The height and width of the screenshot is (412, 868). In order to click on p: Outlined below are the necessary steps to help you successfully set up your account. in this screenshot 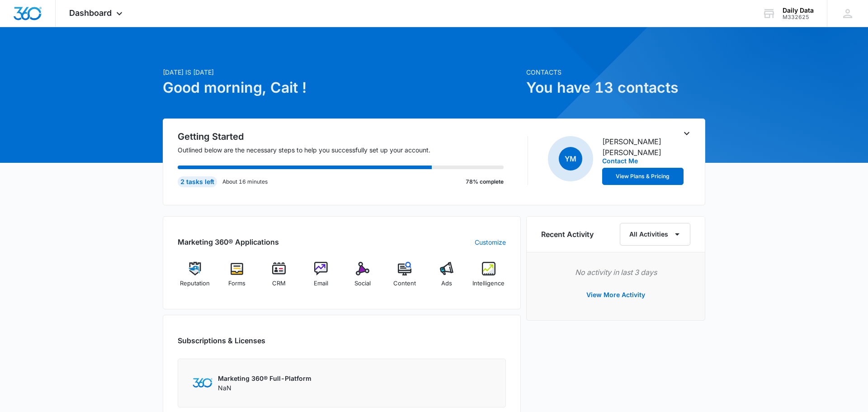, I will do `click(346, 150)`.